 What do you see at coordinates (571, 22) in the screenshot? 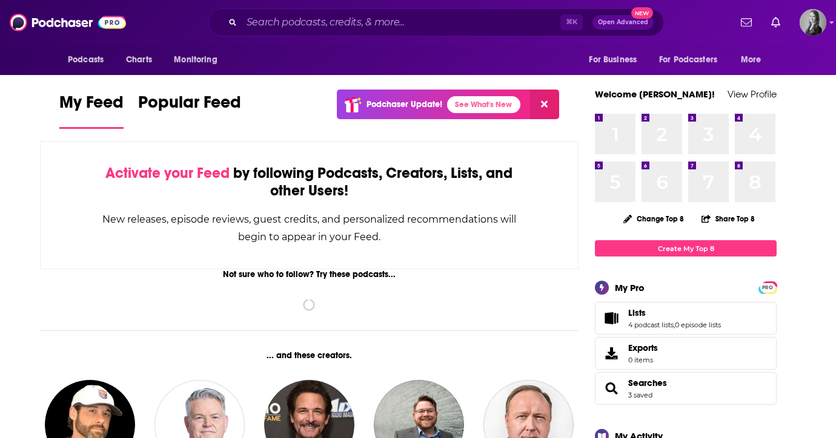
I see `span: ⌘ K` at bounding box center [571, 22].